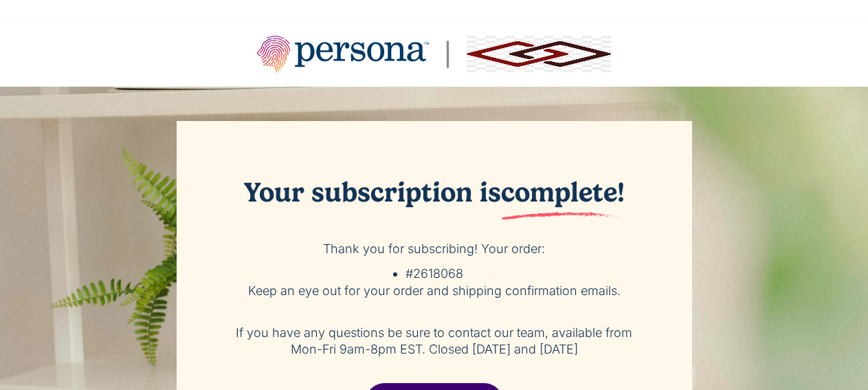 The height and width of the screenshot is (390, 868). Describe the element at coordinates (539, 54) in the screenshot. I see `img: third party logo` at that location.